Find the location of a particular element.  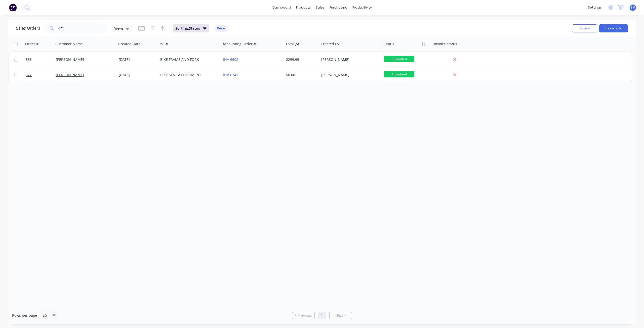

a: INV-6741 is located at coordinates (231, 75).